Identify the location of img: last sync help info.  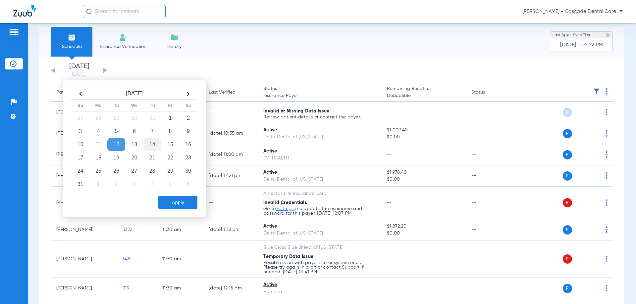
(607, 35).